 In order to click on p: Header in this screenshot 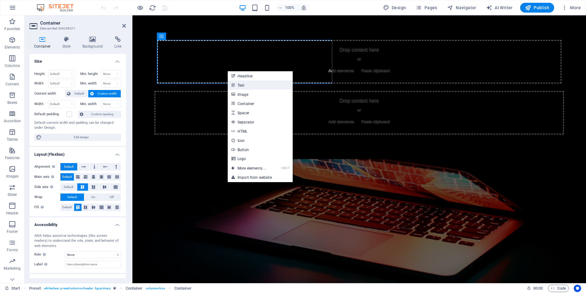, I will do `click(12, 213)`.